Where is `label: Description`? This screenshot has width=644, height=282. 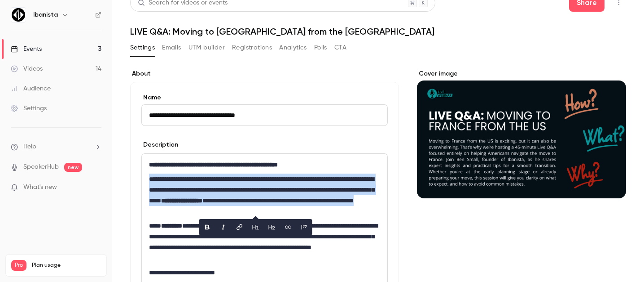 label: Description is located at coordinates (160, 144).